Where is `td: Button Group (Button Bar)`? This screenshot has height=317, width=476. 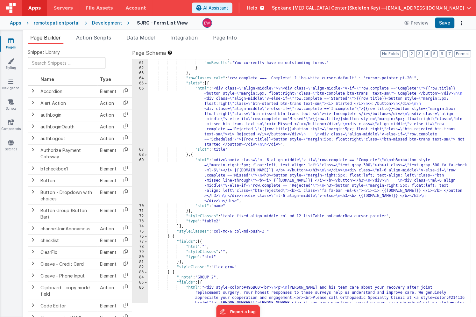 td: Button Group (Button Bar) is located at coordinates (68, 213).